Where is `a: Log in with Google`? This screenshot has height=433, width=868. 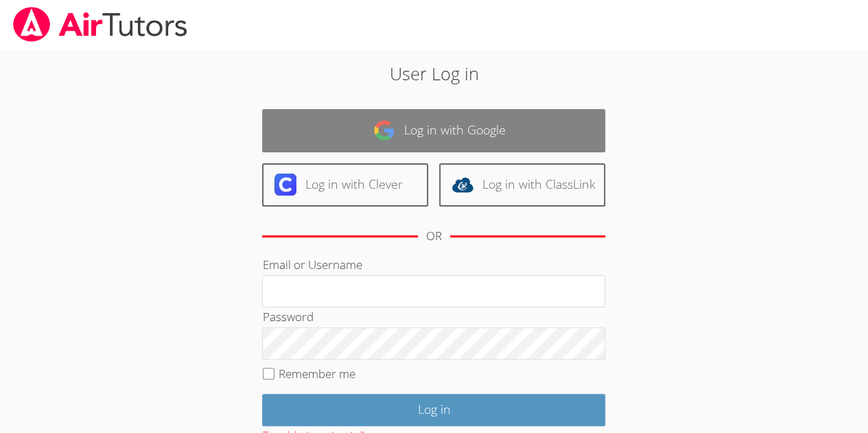
a: Log in with Google is located at coordinates (434, 130).